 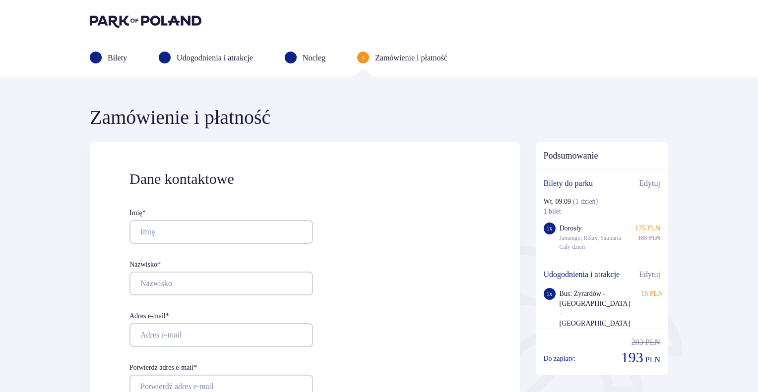 What do you see at coordinates (149, 317) in the screenshot?
I see `label: Adres e-mail *` at bounding box center [149, 317].